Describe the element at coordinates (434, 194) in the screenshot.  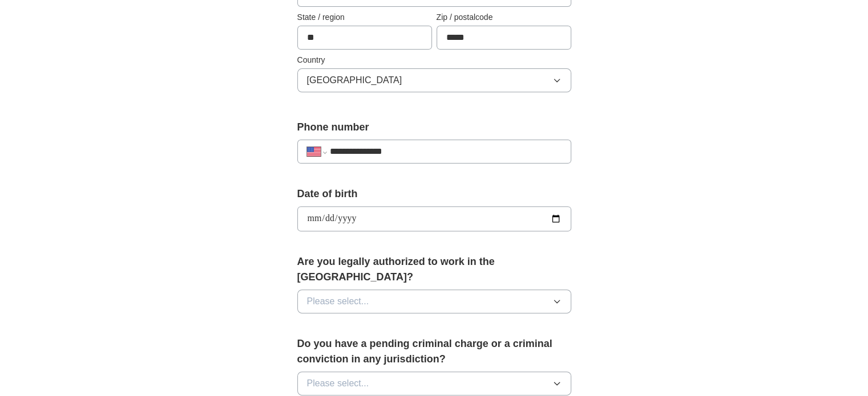
I see `label: Date of birth` at that location.